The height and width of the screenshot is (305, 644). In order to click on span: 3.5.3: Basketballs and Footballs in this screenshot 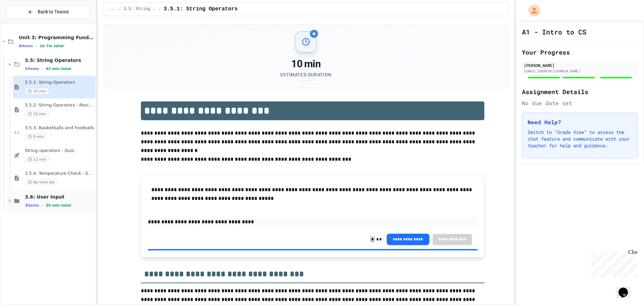, I will do `click(60, 128)`.